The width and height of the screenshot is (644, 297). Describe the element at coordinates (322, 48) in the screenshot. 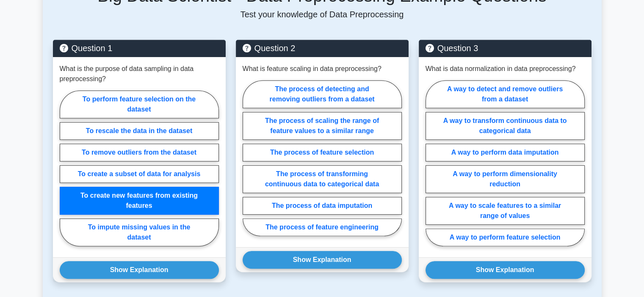

I see `h5: Question 2` at that location.